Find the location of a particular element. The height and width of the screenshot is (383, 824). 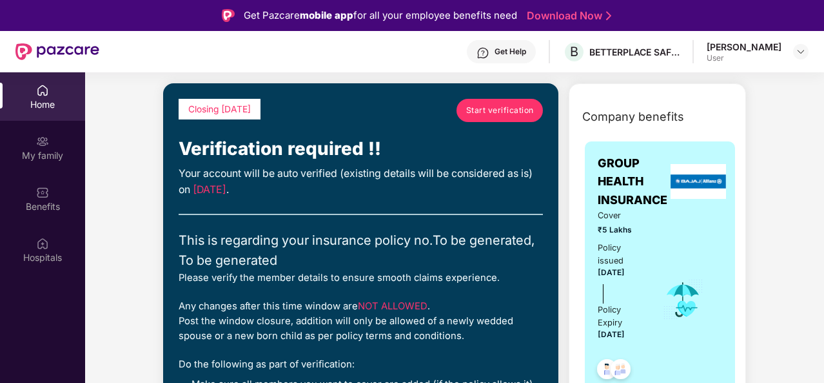

div: User is located at coordinates (744, 58).